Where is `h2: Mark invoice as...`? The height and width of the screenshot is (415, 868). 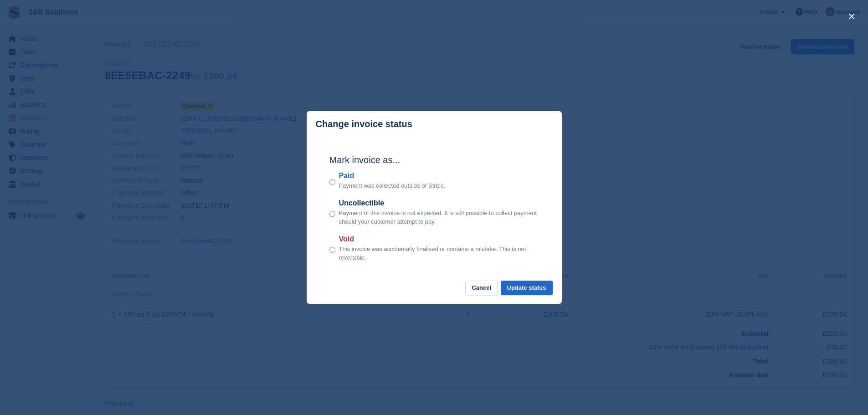 h2: Mark invoice as... is located at coordinates (434, 160).